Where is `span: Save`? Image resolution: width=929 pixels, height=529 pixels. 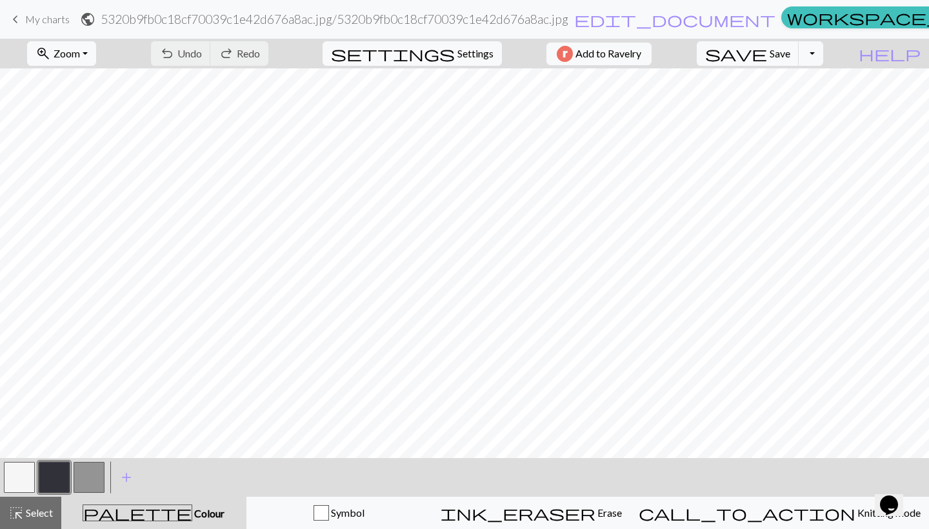 span: Save is located at coordinates (780, 53).